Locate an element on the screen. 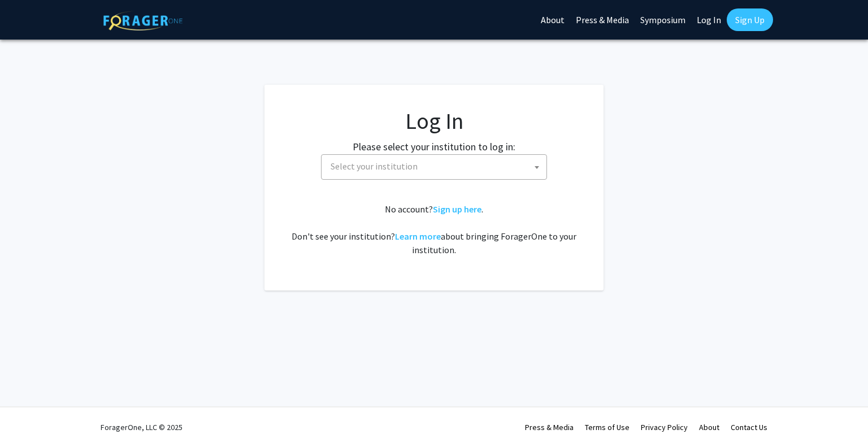 The height and width of the screenshot is (447, 868). a: Sign up here is located at coordinates (457, 209).